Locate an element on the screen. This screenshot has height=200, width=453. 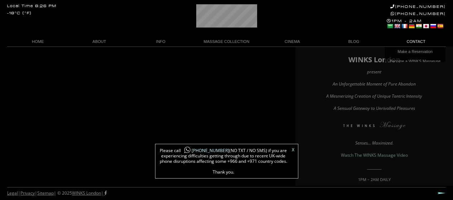
a: Spanish is located at coordinates (440, 26).